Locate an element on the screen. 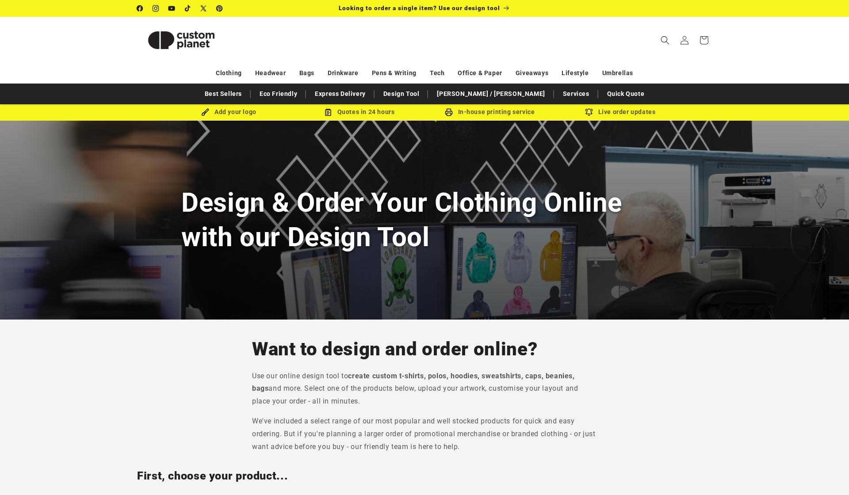 This screenshot has width=849, height=495. a: Bags is located at coordinates (307, 73).